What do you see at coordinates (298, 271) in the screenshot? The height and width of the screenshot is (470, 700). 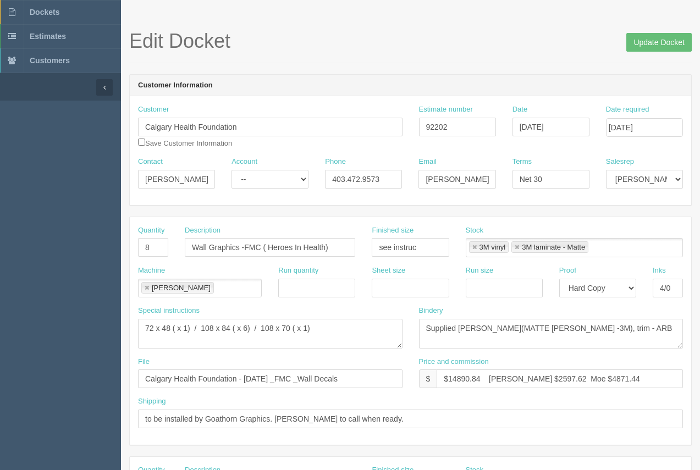 I see `label: Run quantity` at bounding box center [298, 271].